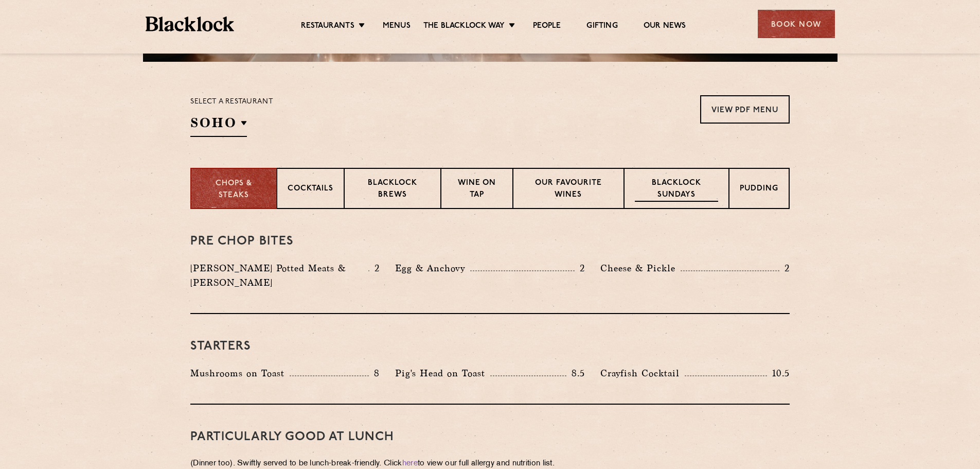 Image resolution: width=980 pixels, height=469 pixels. What do you see at coordinates (464, 27) in the screenshot?
I see `a: The Blacklock Way` at bounding box center [464, 27].